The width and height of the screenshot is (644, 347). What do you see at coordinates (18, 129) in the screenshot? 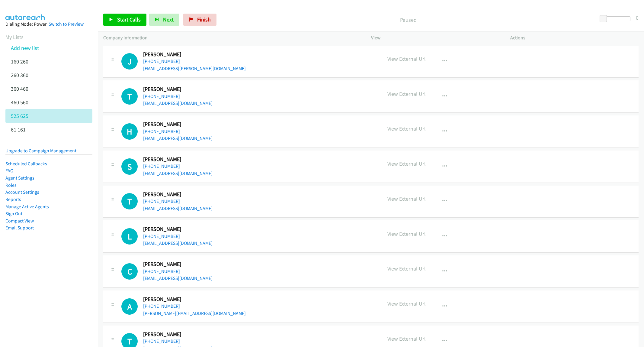
I see `a: 61 161` at bounding box center [18, 129].